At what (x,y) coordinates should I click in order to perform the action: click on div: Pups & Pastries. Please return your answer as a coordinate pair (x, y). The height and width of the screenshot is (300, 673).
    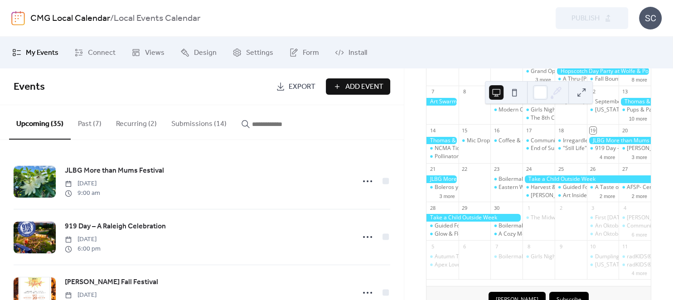
    Looking at the image, I should click on (634, 110).